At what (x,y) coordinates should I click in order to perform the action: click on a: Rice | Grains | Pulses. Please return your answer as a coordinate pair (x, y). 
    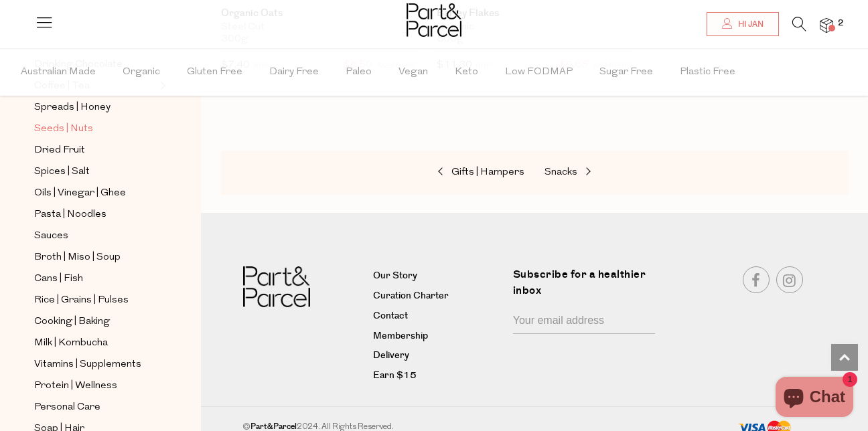
    Looking at the image, I should click on (95, 300).